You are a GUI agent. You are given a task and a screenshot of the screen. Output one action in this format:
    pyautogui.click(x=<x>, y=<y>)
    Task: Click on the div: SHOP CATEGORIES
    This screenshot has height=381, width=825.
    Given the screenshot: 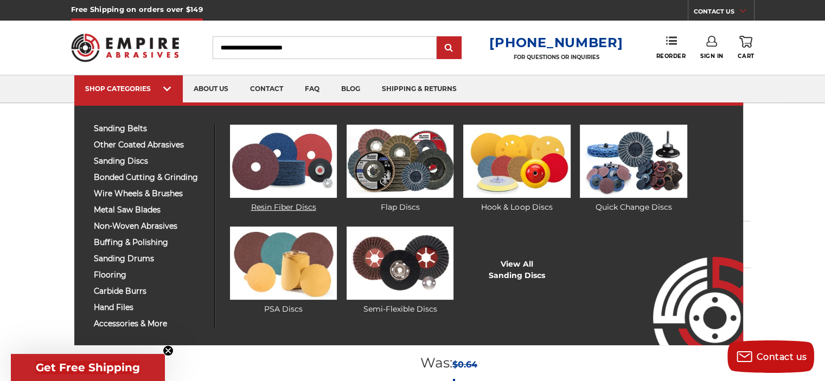 What is the action you would take?
    pyautogui.click(x=129, y=88)
    